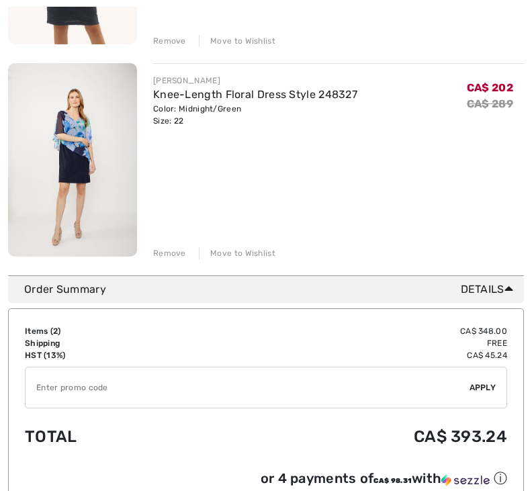 This screenshot has width=532, height=491. I want to click on span: Apply, so click(483, 388).